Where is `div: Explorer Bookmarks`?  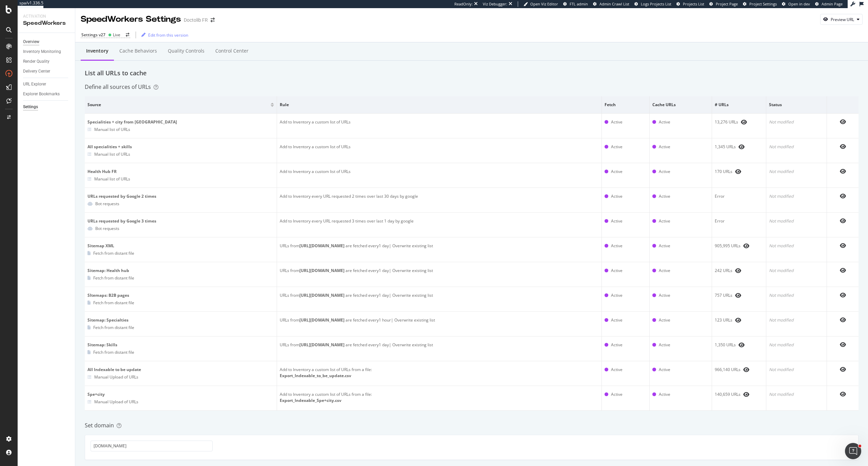 div: Explorer Bookmarks is located at coordinates (41, 94).